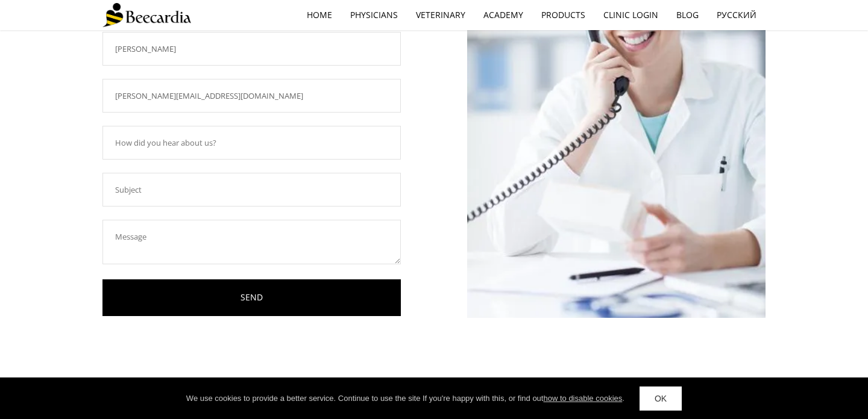 This screenshot has height=419, width=868. What do you see at coordinates (251, 190) in the screenshot?
I see `input: Subject` at bounding box center [251, 190].